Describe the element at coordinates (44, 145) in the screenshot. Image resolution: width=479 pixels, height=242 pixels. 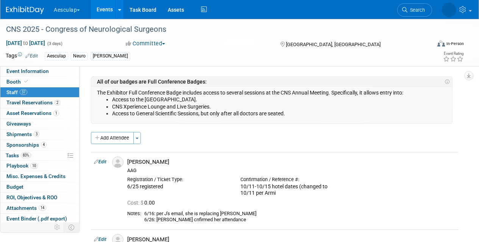
I see `span: 4` at that location.